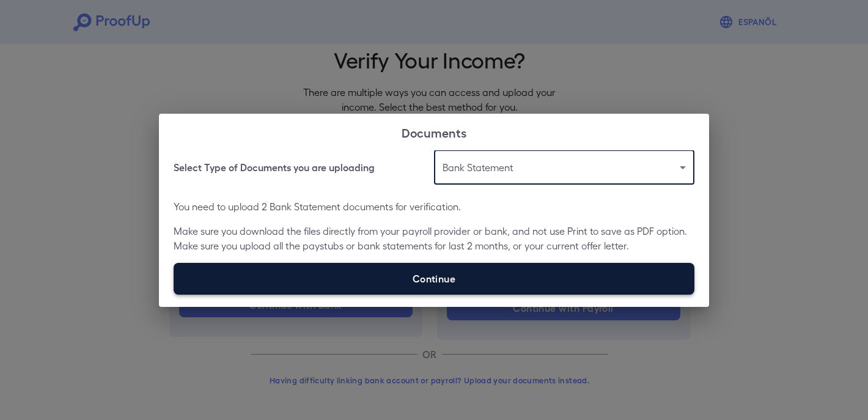 This screenshot has width=868, height=420. I want to click on p: You need to upload 2 Bank Statement documents for verification., so click(434, 207).